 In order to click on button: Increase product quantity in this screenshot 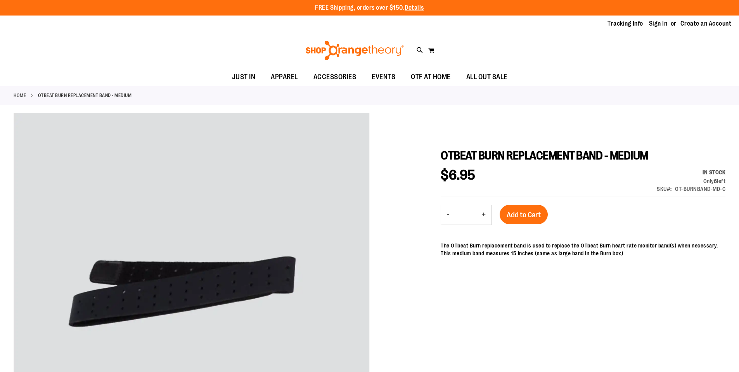, I will do `click(484, 215)`.